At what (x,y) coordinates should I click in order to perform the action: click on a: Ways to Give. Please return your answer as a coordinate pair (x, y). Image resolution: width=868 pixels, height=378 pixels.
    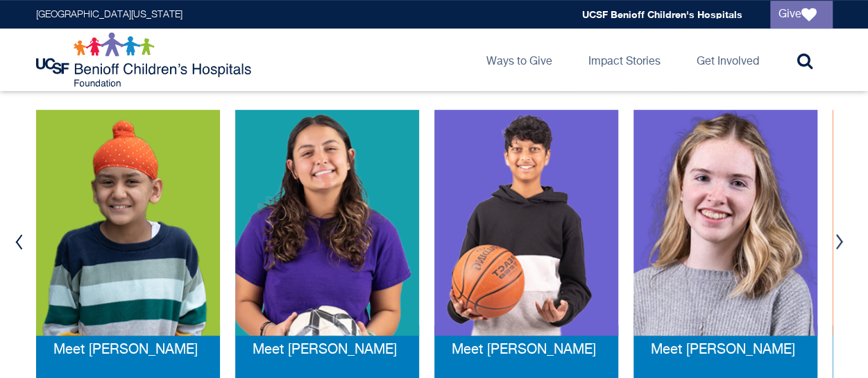
    Looking at the image, I should click on (519, 60).